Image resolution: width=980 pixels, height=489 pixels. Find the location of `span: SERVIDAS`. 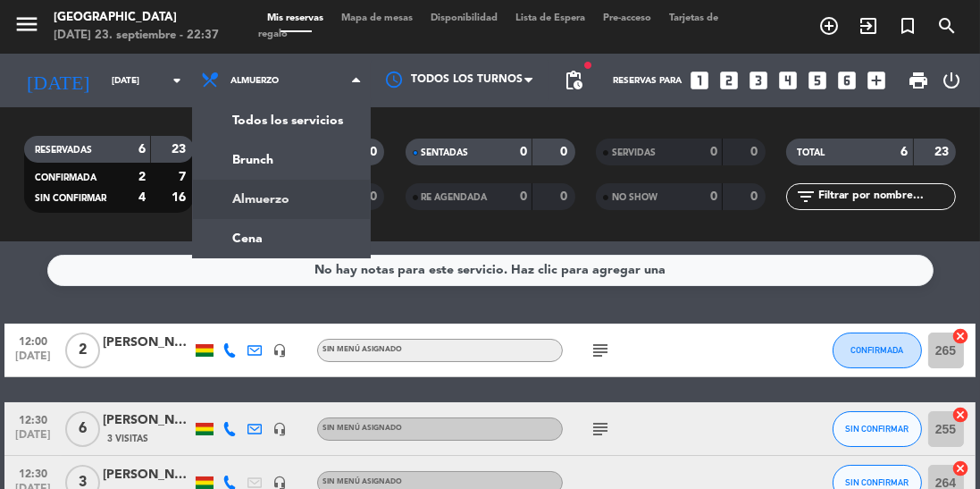

span: SERVIDAS is located at coordinates (633, 153).